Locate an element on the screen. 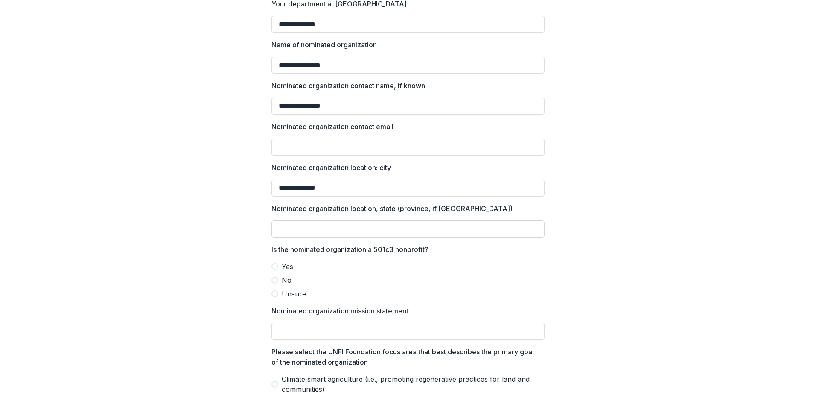  p: Name of nominated organization is located at coordinates (324, 45).